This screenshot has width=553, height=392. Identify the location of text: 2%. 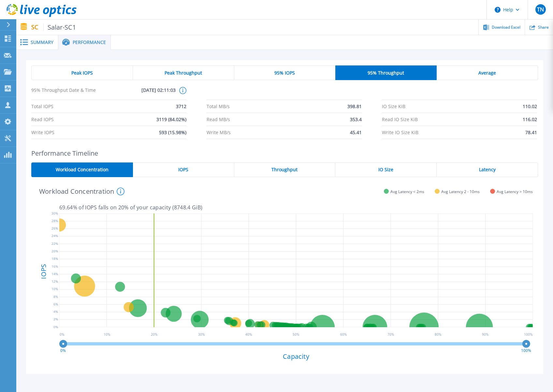
(55, 319).